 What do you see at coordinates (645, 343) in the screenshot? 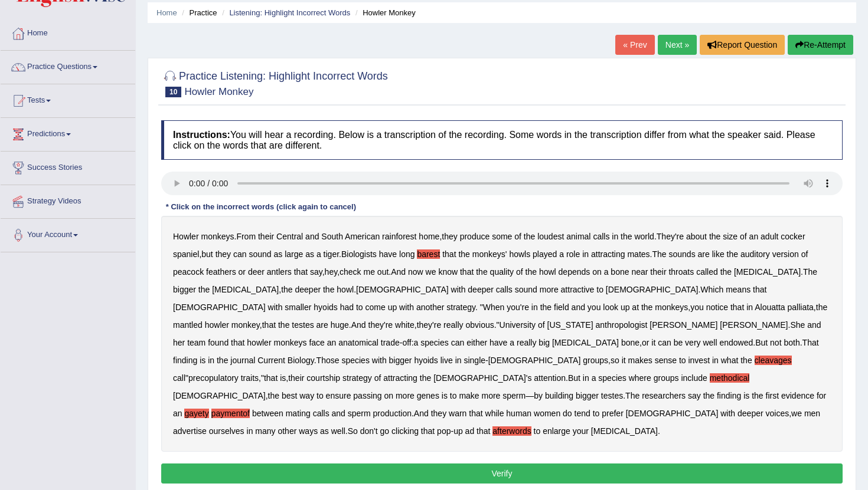
I see `b: or` at bounding box center [645, 343].